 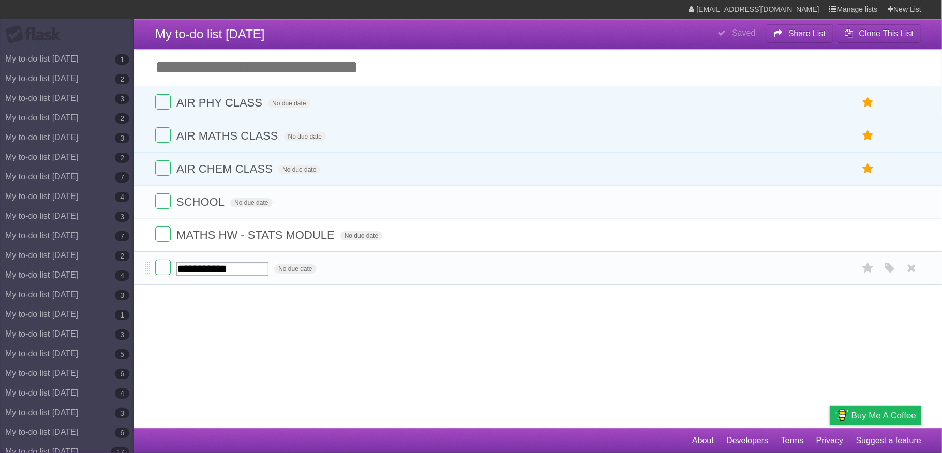 I want to click on span: MATHS HW - STATS MODULE, so click(x=257, y=235).